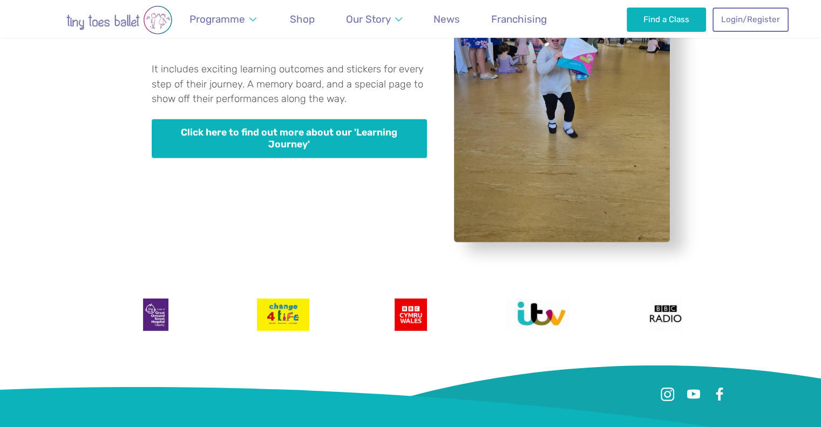 The height and width of the screenshot is (427, 821). What do you see at coordinates (289, 84) in the screenshot?
I see `p: It includes exciting learning outcomes and stickers for every step of their journey. A memory boa...` at bounding box center [289, 84].